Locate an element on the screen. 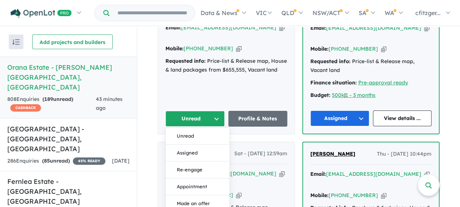  span: CASHBACK is located at coordinates (26, 108).